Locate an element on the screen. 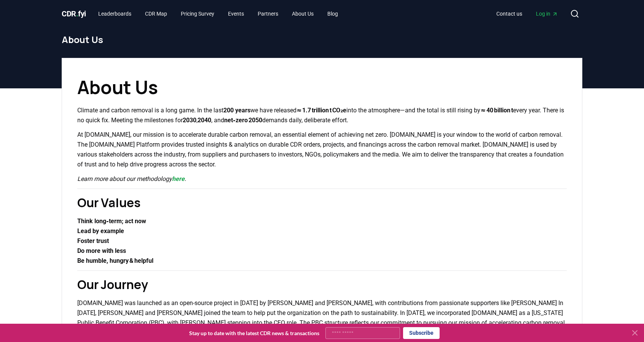  strong: Do more with less is located at coordinates (101, 251).